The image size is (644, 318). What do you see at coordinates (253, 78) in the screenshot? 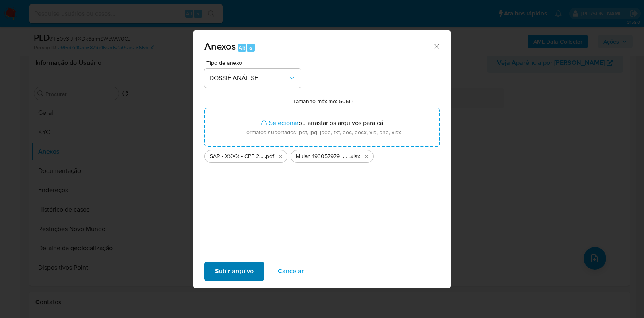
I see `button: DOSSIÊ ANÁLISE` at bounding box center [253, 78].